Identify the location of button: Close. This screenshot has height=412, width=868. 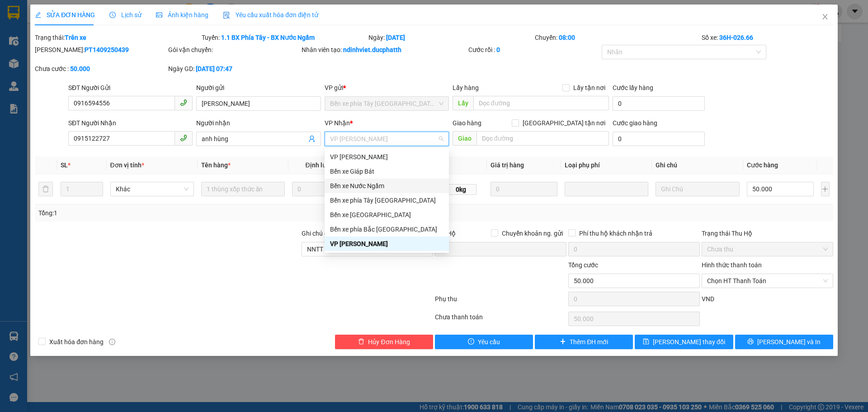
(825, 17).